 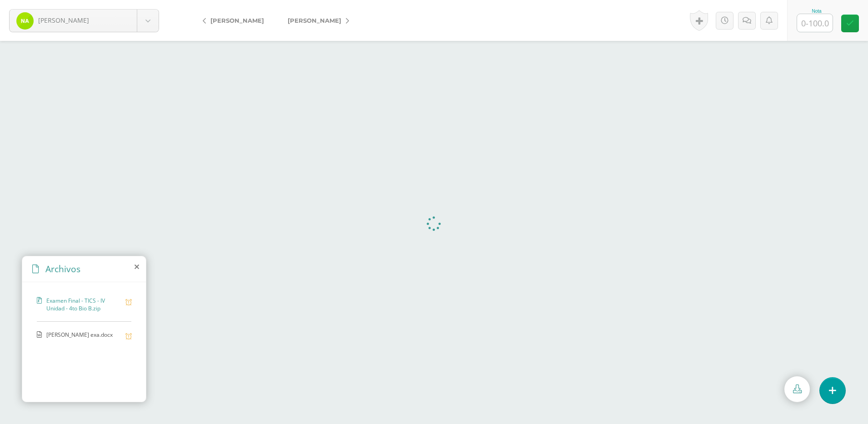 I want to click on input: 0-100.0, so click(x=815, y=23).